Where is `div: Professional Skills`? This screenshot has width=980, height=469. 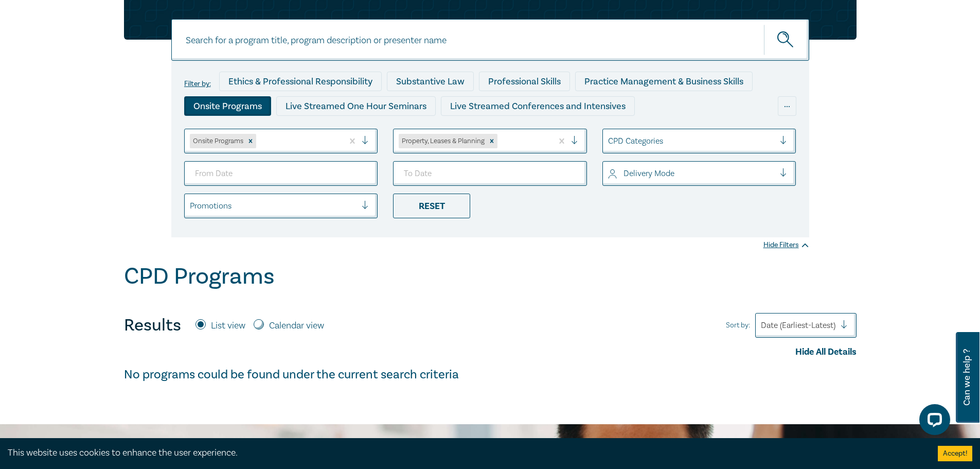 div: Professional Skills is located at coordinates (524, 81).